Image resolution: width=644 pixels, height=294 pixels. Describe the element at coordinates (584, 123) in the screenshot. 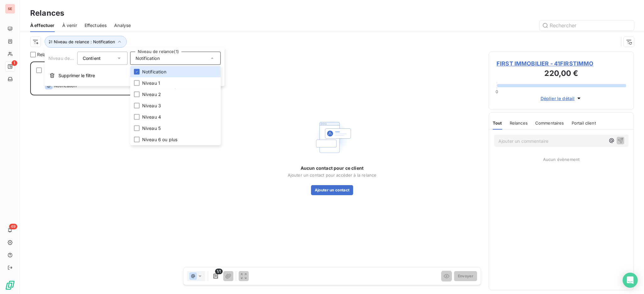

I see `span: Portail client` at that location.